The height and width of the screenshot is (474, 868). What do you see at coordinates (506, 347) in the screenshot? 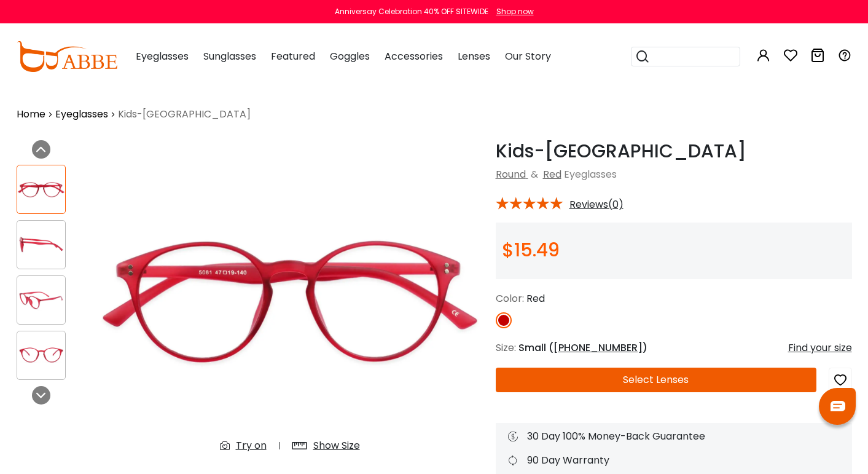
I see `span: Size:` at bounding box center [506, 347].